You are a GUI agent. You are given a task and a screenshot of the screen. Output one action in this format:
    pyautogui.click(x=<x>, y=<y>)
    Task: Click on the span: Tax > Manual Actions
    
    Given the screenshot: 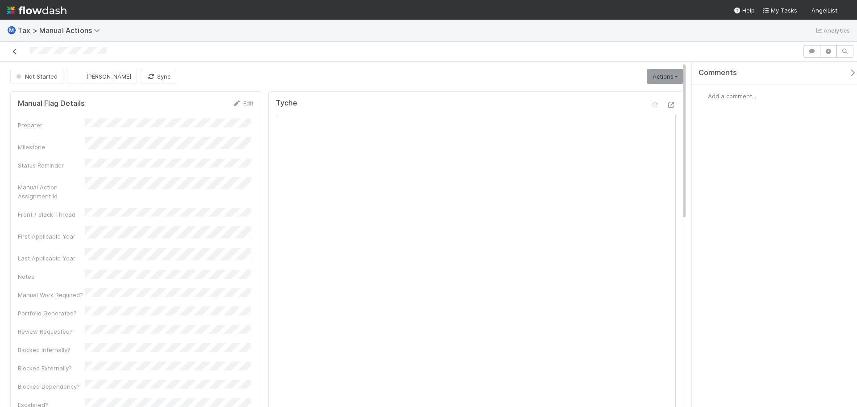 What is the action you would take?
    pyautogui.click(x=61, y=30)
    